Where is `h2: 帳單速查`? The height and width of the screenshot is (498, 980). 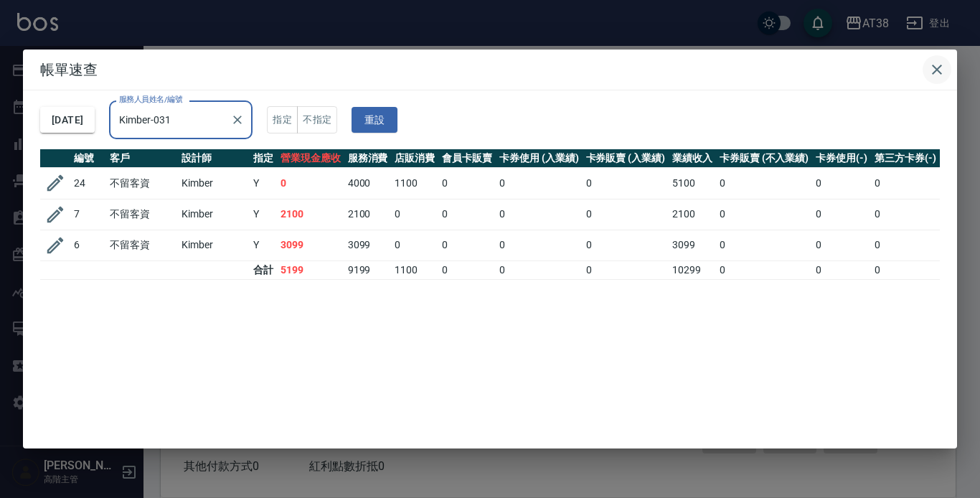 h2: 帳單速查 is located at coordinates (490, 70).